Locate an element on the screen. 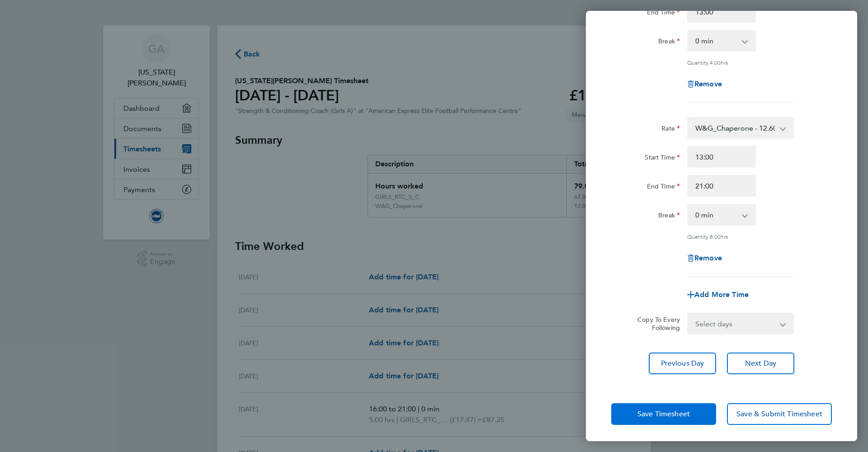 The width and height of the screenshot is (868, 452). button: Previous Day is located at coordinates (682, 363).